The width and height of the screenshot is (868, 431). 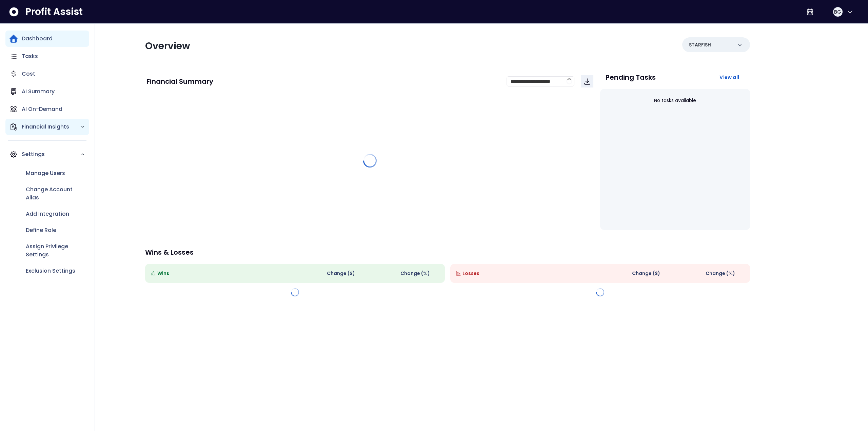 What do you see at coordinates (41, 231) in the screenshot?
I see `p: Define Role` at bounding box center [41, 231].